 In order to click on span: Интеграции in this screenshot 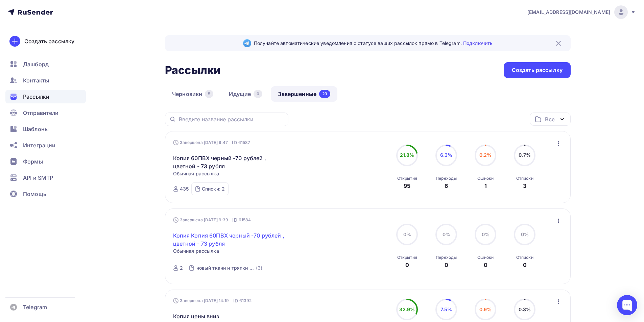, I will do `click(40, 145)`.